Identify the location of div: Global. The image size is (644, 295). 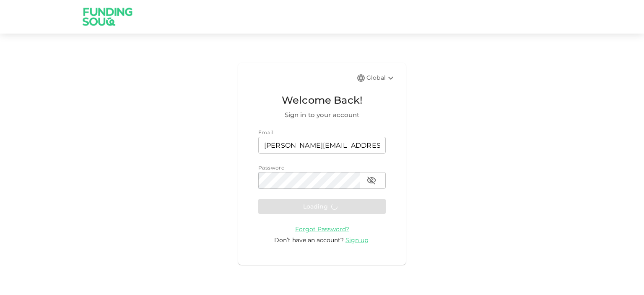
(381, 78).